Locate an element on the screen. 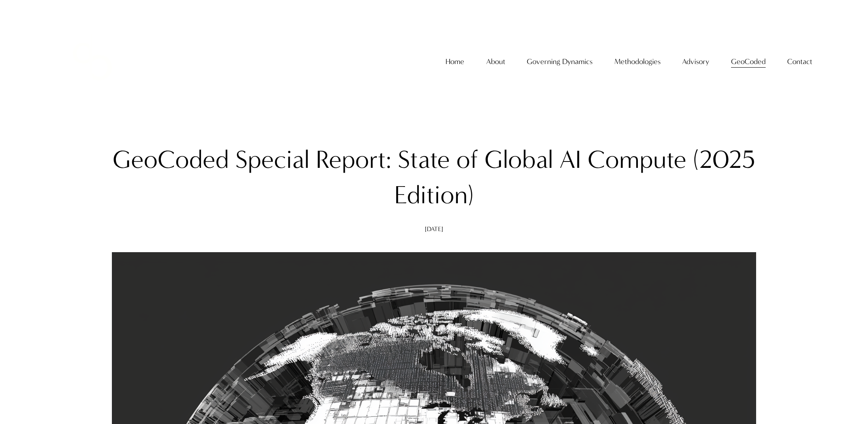 The image size is (868, 424). span: About is located at coordinates (496, 62).